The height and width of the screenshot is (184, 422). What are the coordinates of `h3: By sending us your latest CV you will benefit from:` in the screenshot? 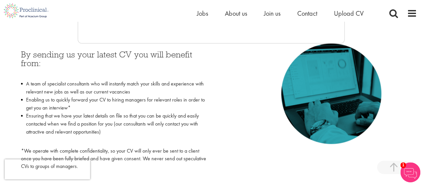 It's located at (113, 63).